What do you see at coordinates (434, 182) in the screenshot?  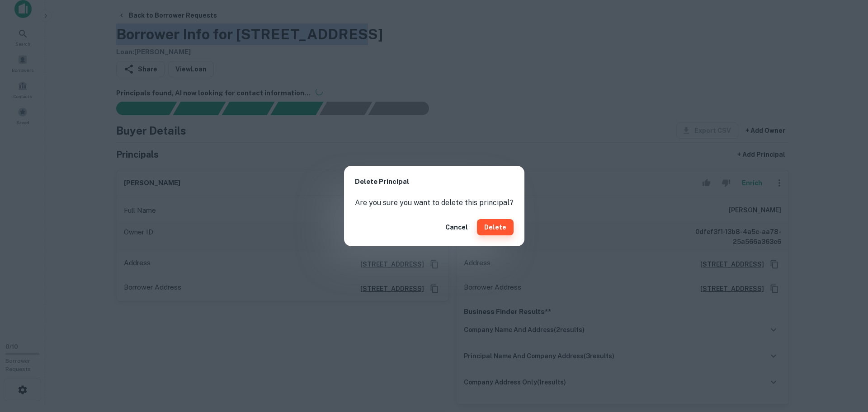 I see `h2: Delete Principal` at bounding box center [434, 182].